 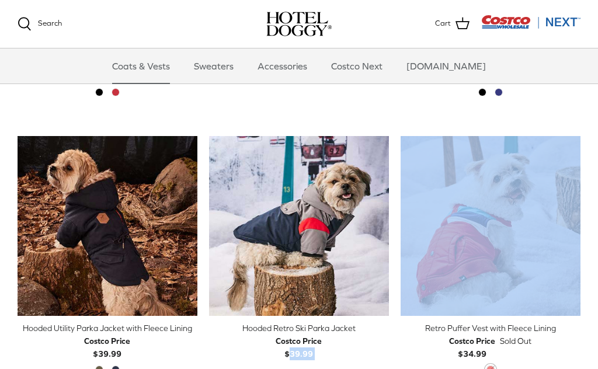 I want to click on a: hoteldoggy.com hoteldoggycom, so click(x=299, y=24).